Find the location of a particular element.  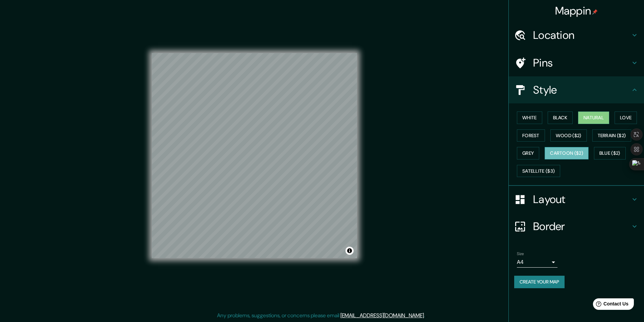

div: Layout is located at coordinates (577, 199).